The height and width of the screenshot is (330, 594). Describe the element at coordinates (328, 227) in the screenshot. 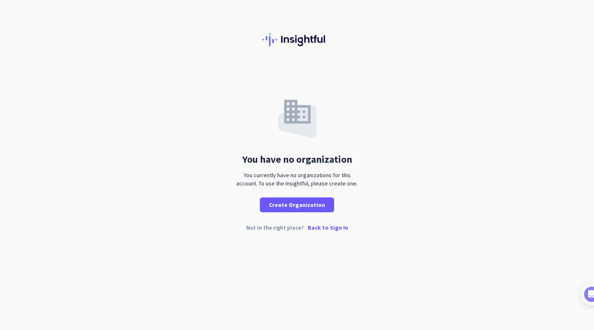

I see `p: Back to Sign In` at that location.